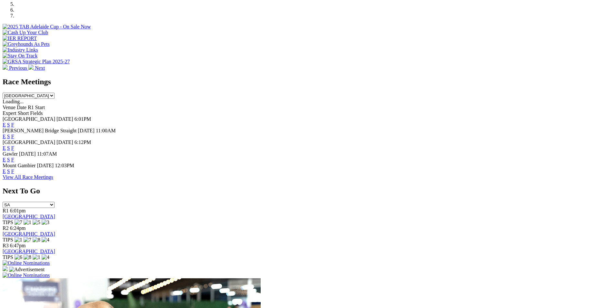 This screenshot has height=308, width=612. What do you see at coordinates (18, 245) in the screenshot?
I see `span: 6:47pm` at bounding box center [18, 245].